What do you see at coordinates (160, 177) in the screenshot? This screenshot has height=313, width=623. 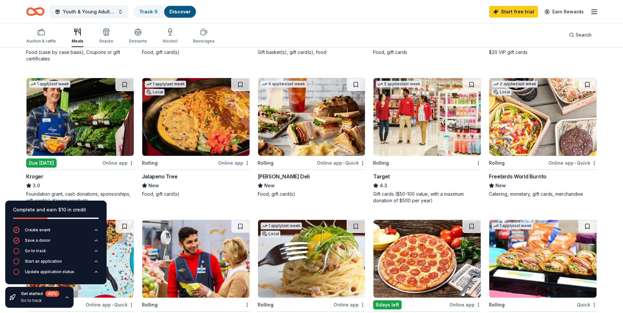 I see `div: Jalapeno Tree` at bounding box center [160, 177].